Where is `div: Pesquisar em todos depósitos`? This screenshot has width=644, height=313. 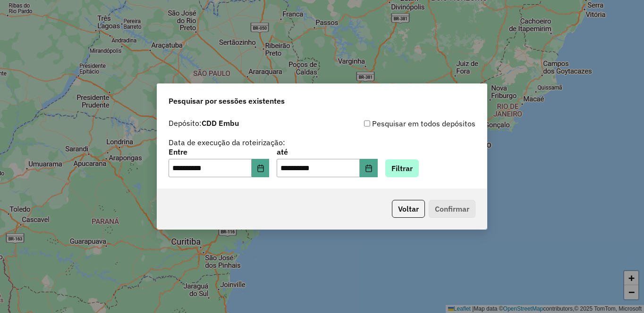
div: Pesquisar em todos depósitos is located at coordinates (399, 123).